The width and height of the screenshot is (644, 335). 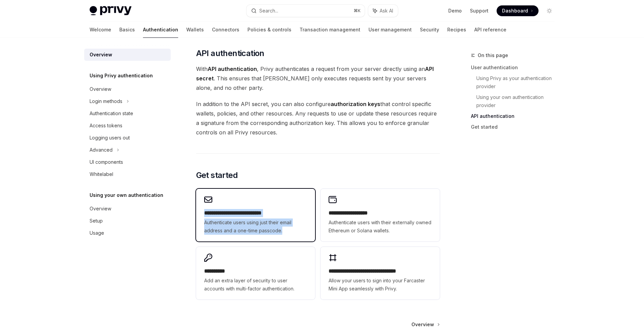 What do you see at coordinates (96, 221) in the screenshot?
I see `div: Setup` at bounding box center [96, 221].